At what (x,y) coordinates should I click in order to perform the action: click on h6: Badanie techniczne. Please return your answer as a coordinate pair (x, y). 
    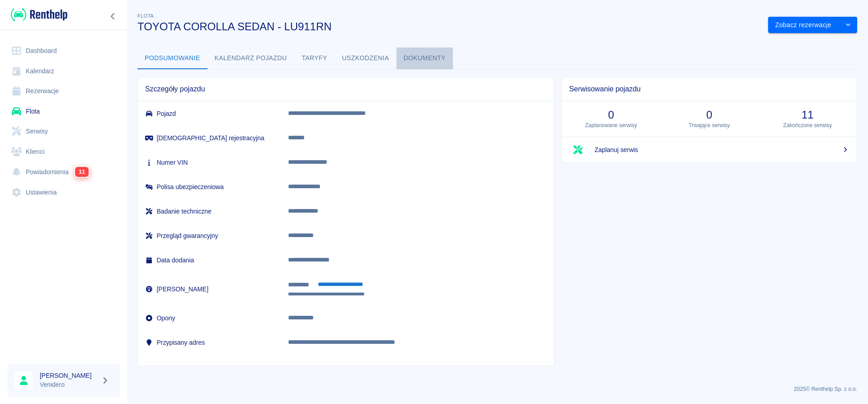
    Looking at the image, I should click on (209, 211).